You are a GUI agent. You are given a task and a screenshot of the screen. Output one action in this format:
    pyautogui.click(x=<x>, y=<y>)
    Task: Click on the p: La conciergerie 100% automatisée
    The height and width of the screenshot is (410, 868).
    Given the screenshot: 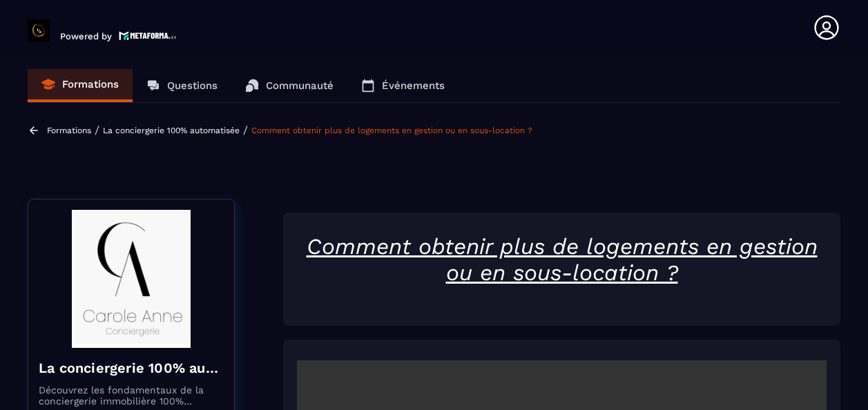 What is the action you would take?
    pyautogui.click(x=171, y=130)
    